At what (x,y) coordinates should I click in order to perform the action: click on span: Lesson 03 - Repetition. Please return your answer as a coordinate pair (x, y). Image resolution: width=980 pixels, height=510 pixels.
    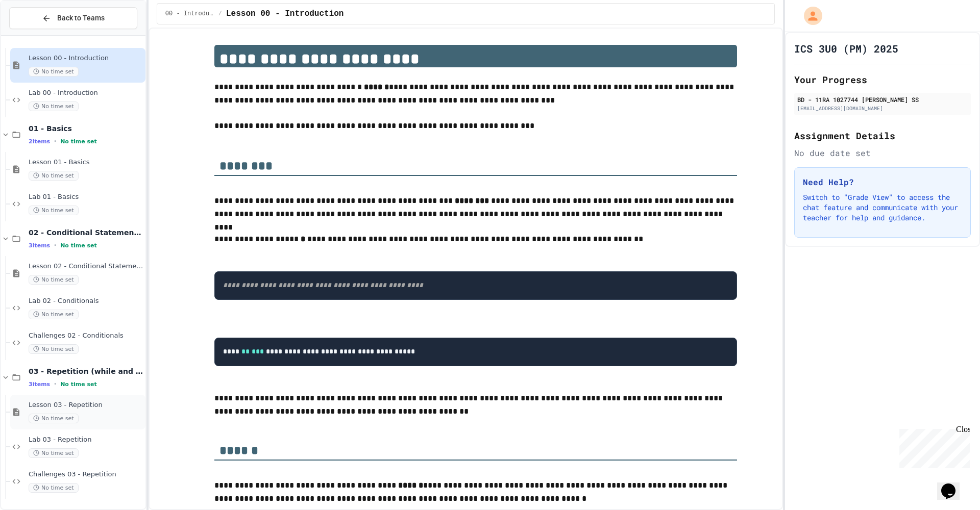
    Looking at the image, I should click on (85, 405).